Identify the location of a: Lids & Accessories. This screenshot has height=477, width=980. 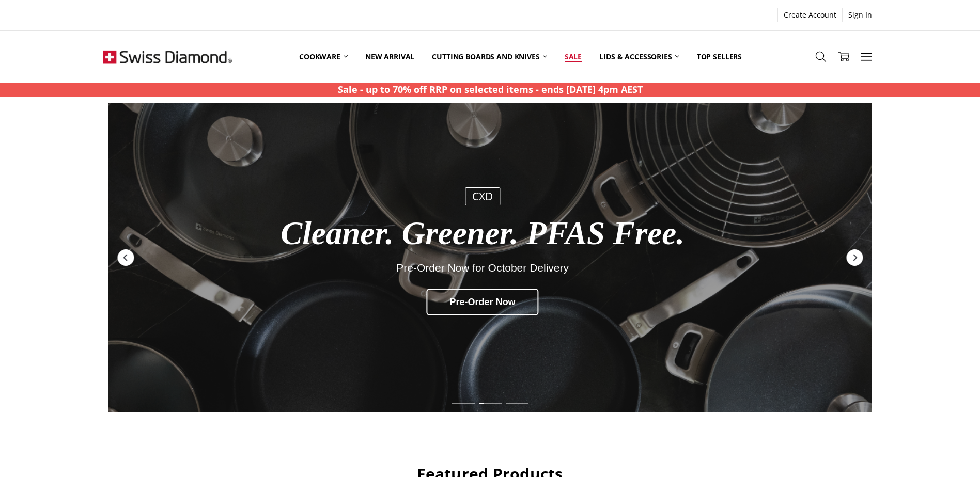
(639, 56).